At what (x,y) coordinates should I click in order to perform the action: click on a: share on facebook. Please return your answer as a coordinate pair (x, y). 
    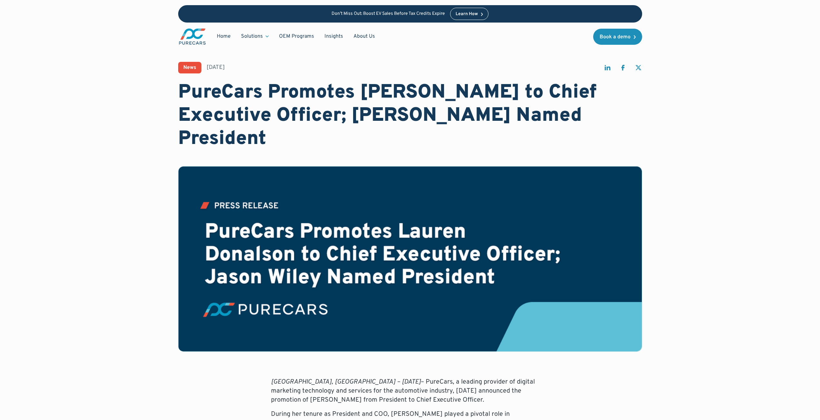
    Looking at the image, I should click on (623, 69).